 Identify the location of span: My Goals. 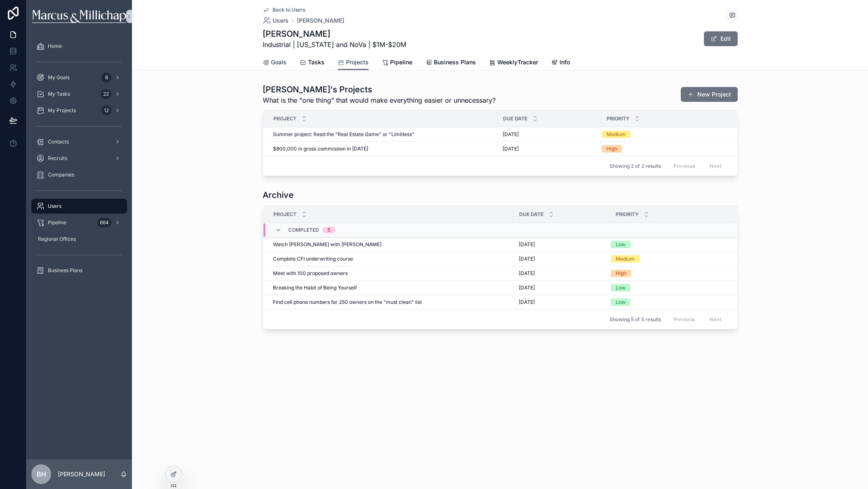
(59, 78).